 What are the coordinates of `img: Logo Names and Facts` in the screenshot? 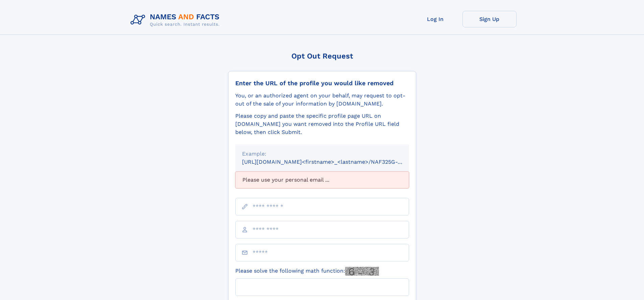 It's located at (176, 20).